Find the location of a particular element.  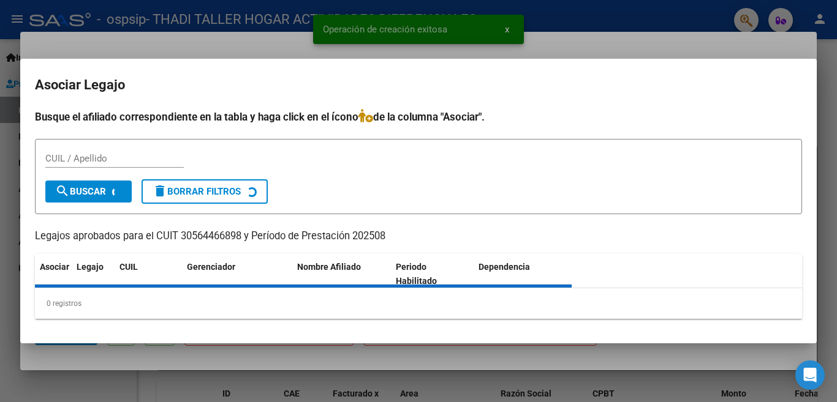

div: Open Intercom Messenger is located at coordinates (810, 376).